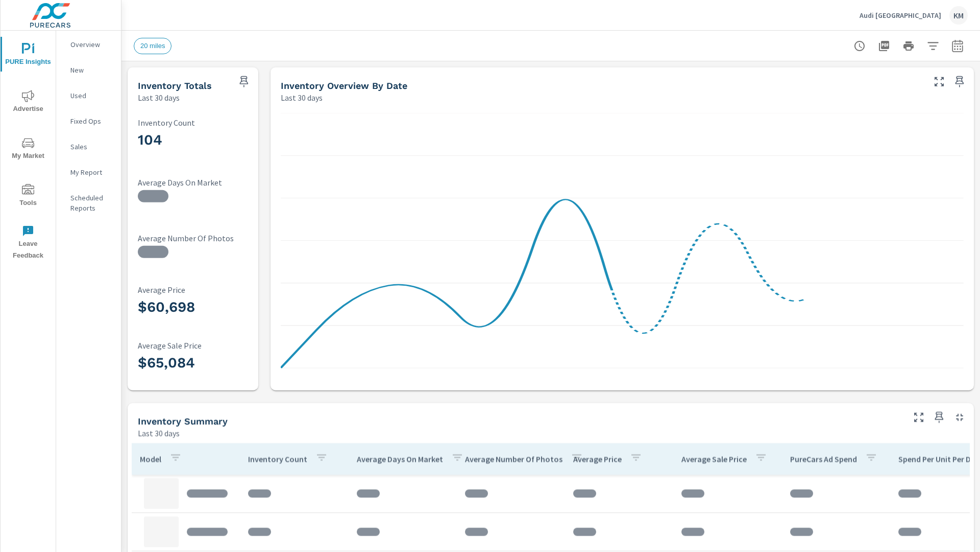  I want to click on span: Tools, so click(28, 196).